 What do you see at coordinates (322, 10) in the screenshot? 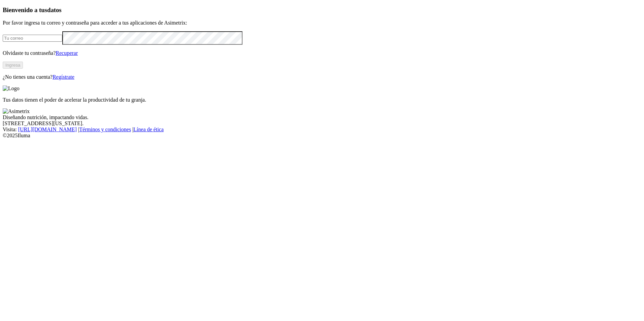
I see `h3: Bienvenido a tus` at bounding box center [322, 10].